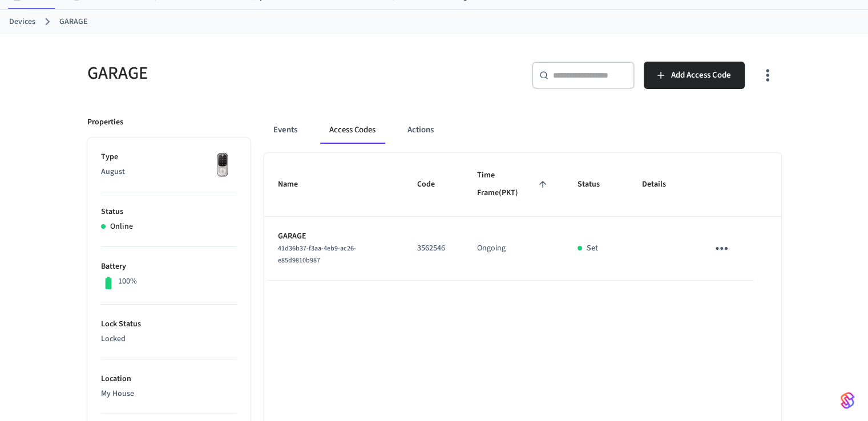 The width and height of the screenshot is (868, 421). Describe the element at coordinates (514, 249) in the screenshot. I see `td: Ongoing` at that location.